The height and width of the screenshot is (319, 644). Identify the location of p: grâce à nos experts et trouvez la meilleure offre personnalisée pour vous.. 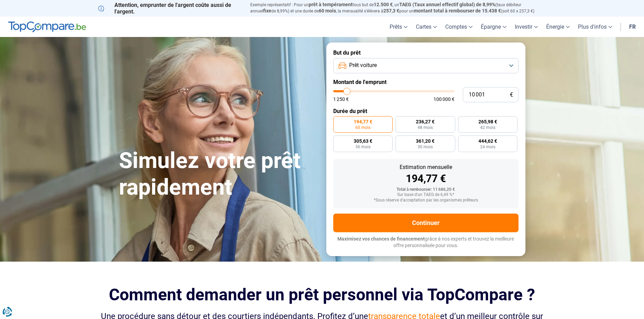
(426, 242).